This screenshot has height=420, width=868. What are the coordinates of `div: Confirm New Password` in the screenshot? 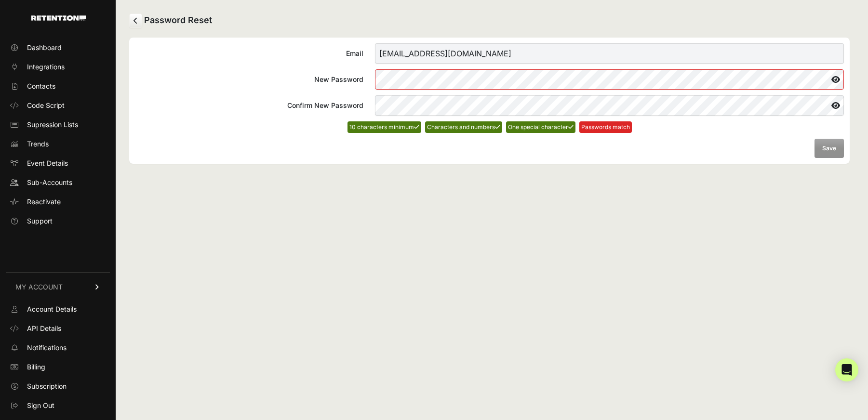 It's located at (250, 106).